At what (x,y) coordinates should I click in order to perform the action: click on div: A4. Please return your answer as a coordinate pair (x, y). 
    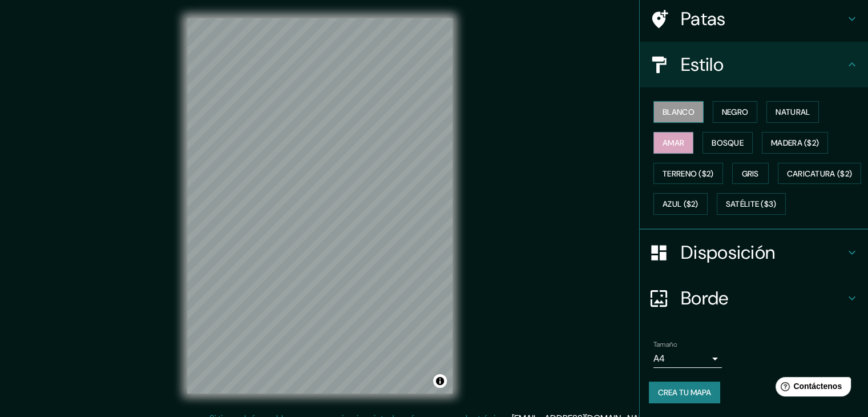
    Looking at the image, I should click on (688, 359).